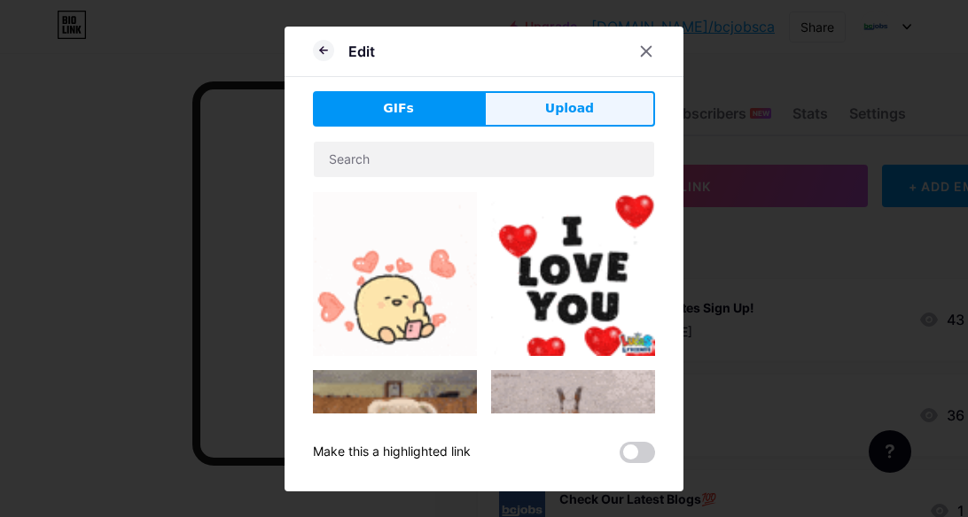  I want to click on div: Make this a highlighted link, so click(392, 453).